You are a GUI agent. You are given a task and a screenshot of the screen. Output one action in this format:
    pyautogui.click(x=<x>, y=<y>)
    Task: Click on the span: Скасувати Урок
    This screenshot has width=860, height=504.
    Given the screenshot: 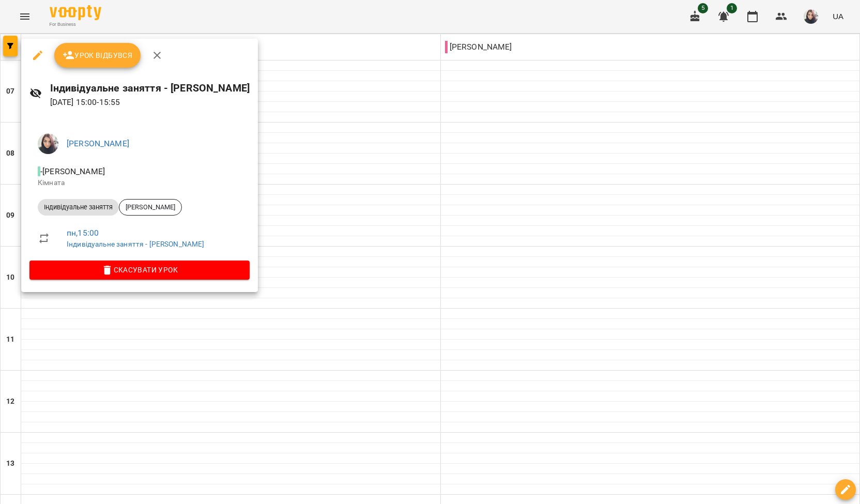 What is the action you would take?
    pyautogui.click(x=139, y=269)
    